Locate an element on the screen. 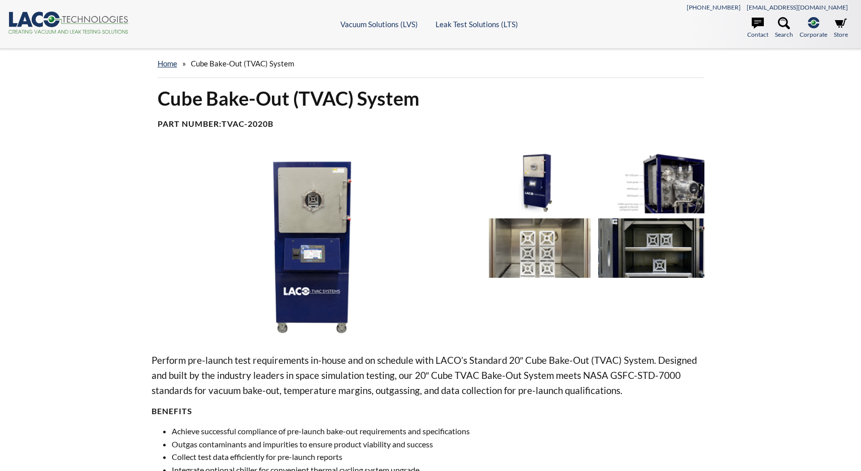 The image size is (861, 471). img: Cube TVAC Bake-Out System, angled view is located at coordinates (540, 183).